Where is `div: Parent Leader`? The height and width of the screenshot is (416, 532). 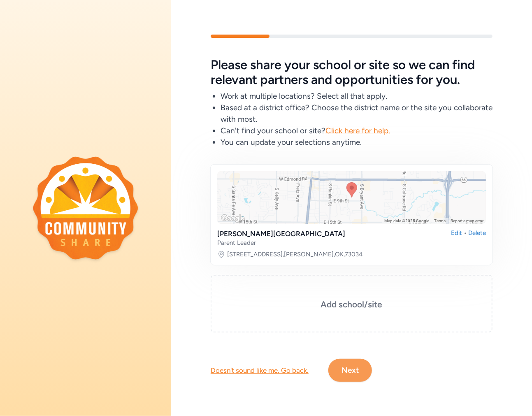
div: Parent Leader is located at coordinates (281, 243).